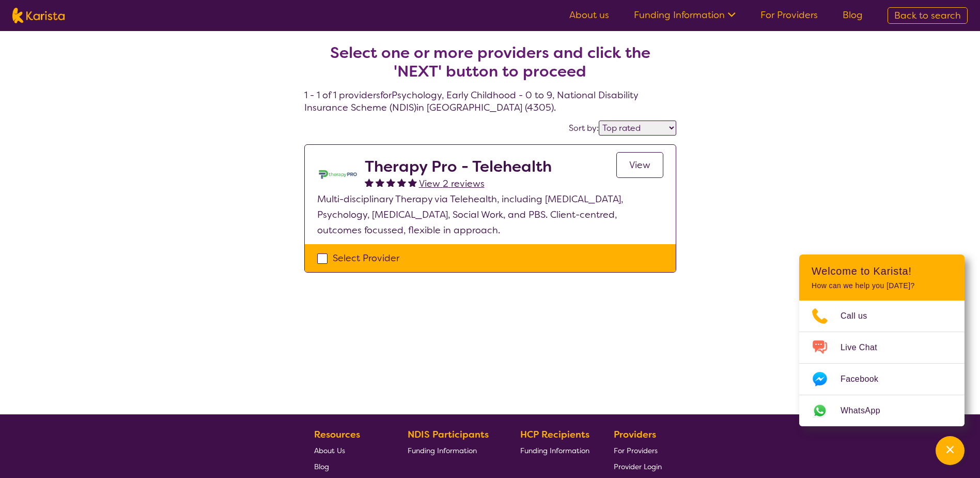 This screenshot has width=980, height=478. What do you see at coordinates (452, 184) in the screenshot?
I see `span: View 2 reviews` at bounding box center [452, 184].